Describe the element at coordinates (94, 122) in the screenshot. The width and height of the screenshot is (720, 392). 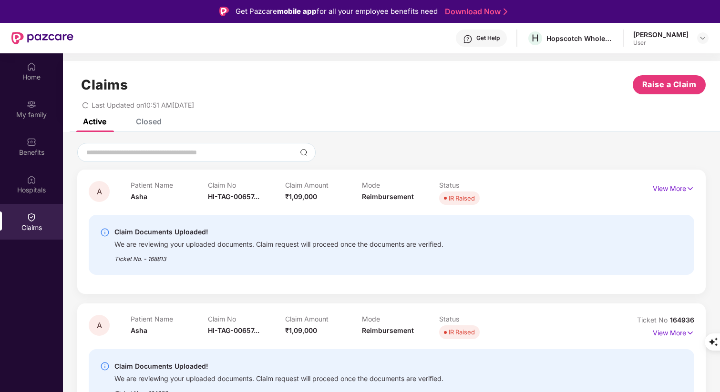
I see `div: Active` at that location.